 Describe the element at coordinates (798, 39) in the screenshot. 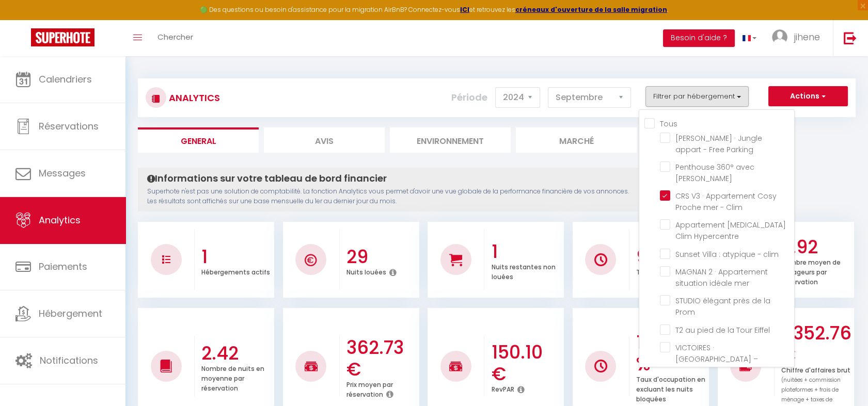

I see `a: ... jihene` at that location.